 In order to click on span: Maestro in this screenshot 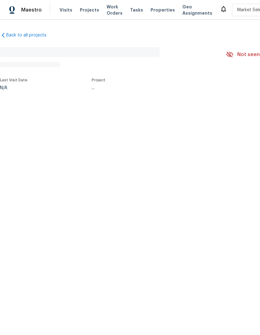, I will do `click(31, 10)`.